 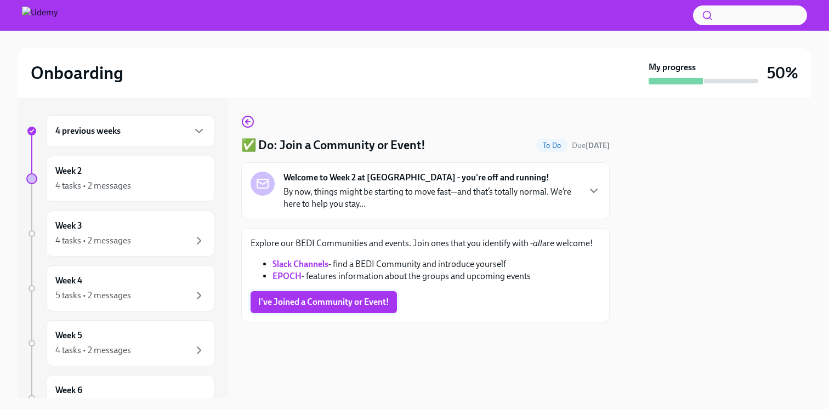 What do you see at coordinates (323, 302) in the screenshot?
I see `button: I've Joined a Community or Event!` at bounding box center [323, 302].